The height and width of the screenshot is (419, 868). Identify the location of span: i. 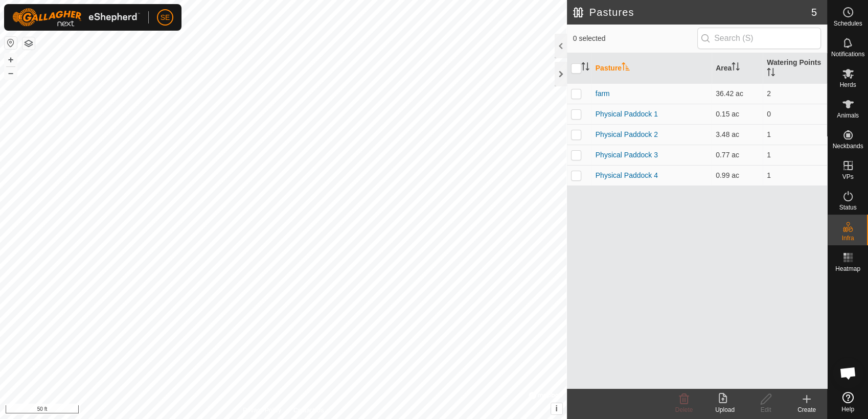
(556, 409).